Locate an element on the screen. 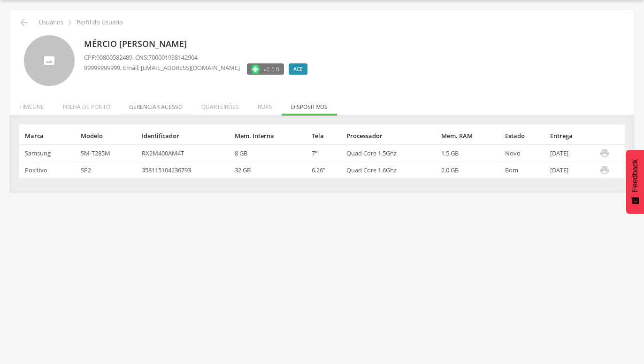 Image resolution: width=644 pixels, height=364 pixels. li: Folha de ponto is located at coordinates (86, 104).